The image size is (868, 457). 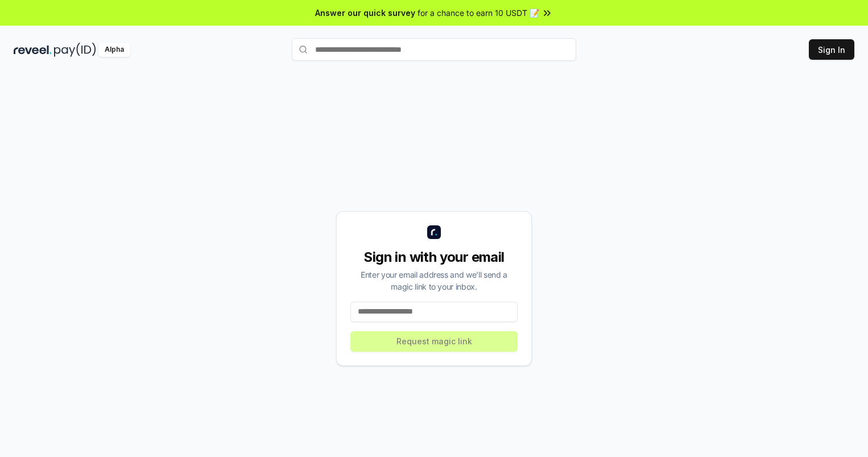 What do you see at coordinates (114, 49) in the screenshot?
I see `div: Alpha` at bounding box center [114, 49].